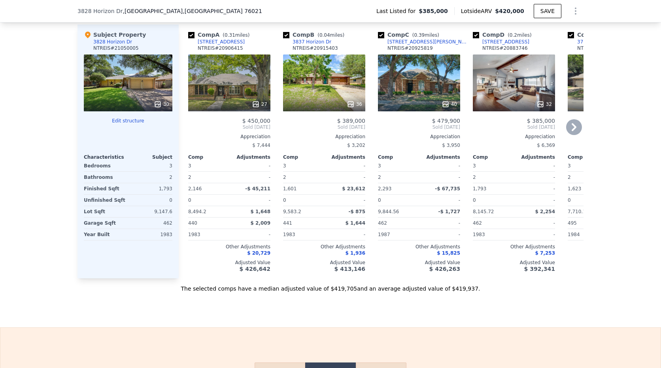 The image size is (661, 368). What do you see at coordinates (448, 253) in the screenshot?
I see `span: $ 15,825` at bounding box center [448, 253].